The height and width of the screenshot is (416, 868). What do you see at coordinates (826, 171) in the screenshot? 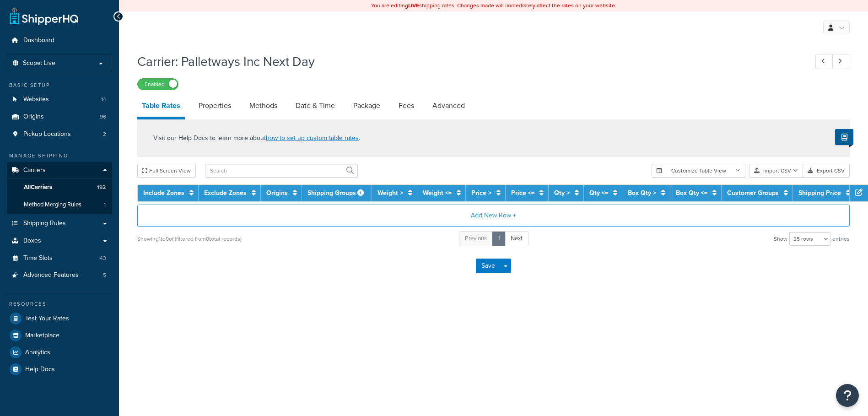
I see `button: Export CSV` at bounding box center [826, 171].